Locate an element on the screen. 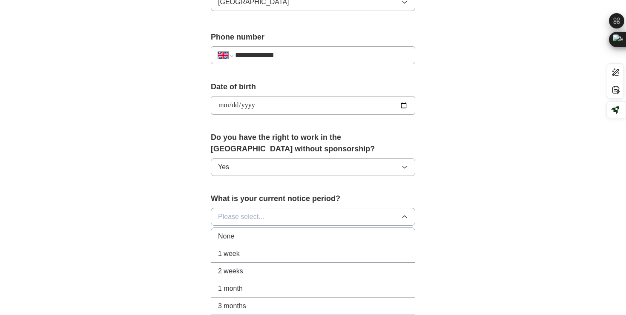  span: None is located at coordinates (226, 237).